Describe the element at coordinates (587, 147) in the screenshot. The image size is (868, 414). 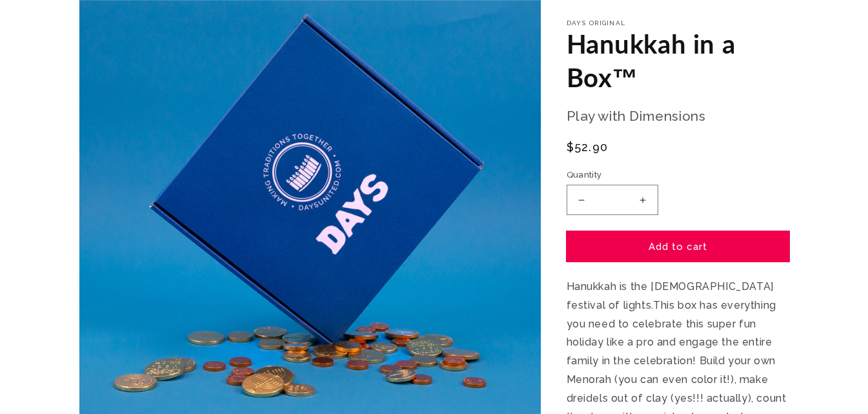
I see `span: $52.90` at that location.